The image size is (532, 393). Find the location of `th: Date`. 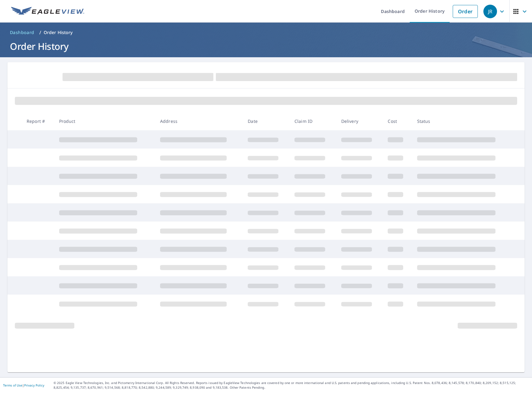

th: Date is located at coordinates (266, 121).